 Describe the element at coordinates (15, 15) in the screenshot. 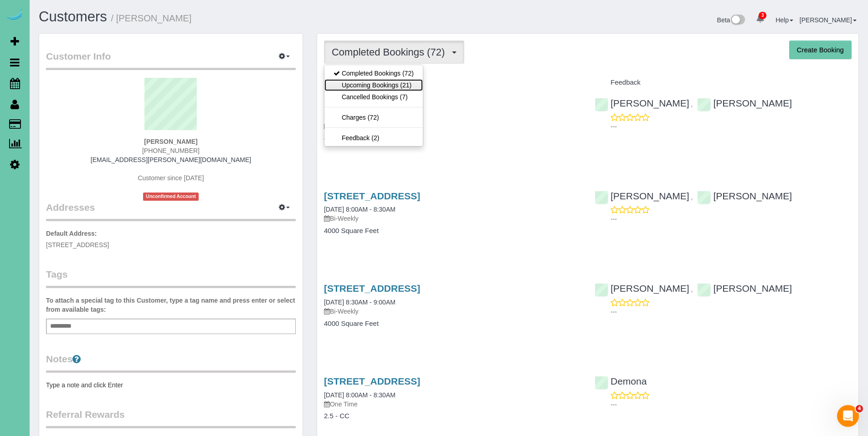

I see `img: Automaid Logo` at that location.